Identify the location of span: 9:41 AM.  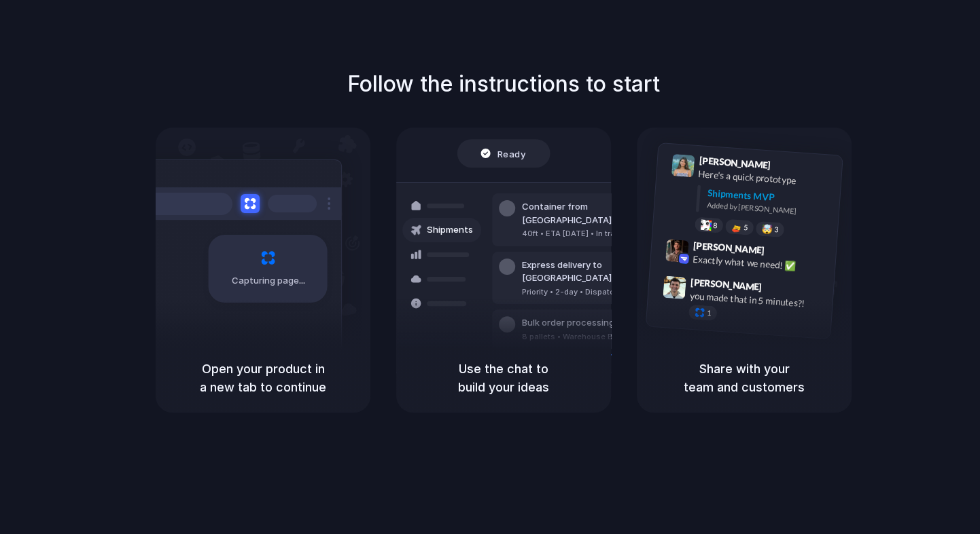
(788, 168).